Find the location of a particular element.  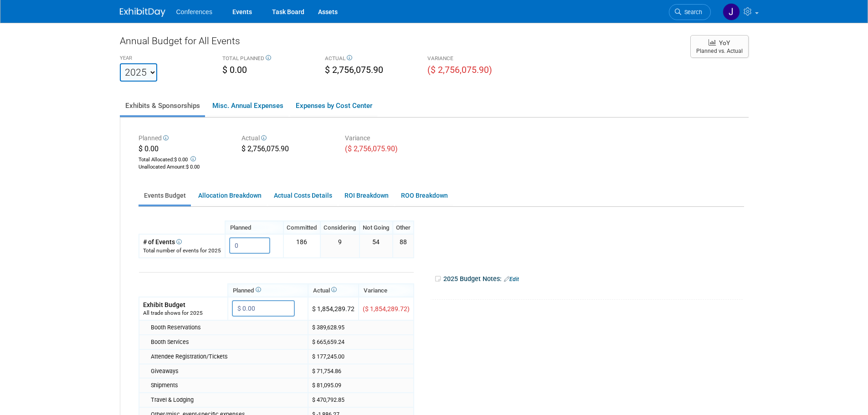

div: $ 2,756,075.90 is located at coordinates (286, 150).